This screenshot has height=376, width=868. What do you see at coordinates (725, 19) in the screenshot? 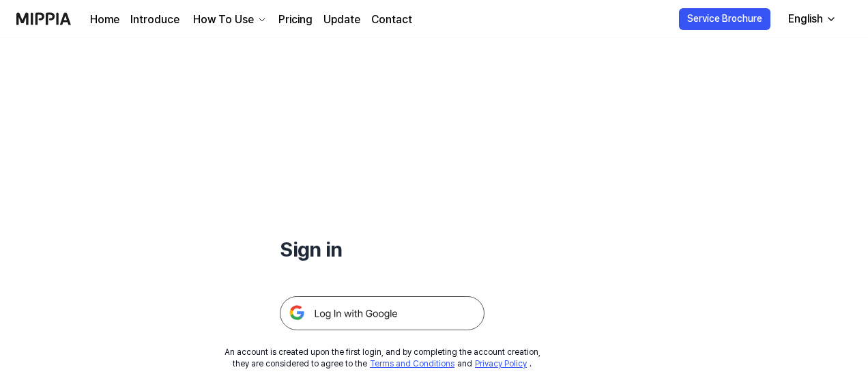
I see `a: Service Brochure` at bounding box center [725, 19].